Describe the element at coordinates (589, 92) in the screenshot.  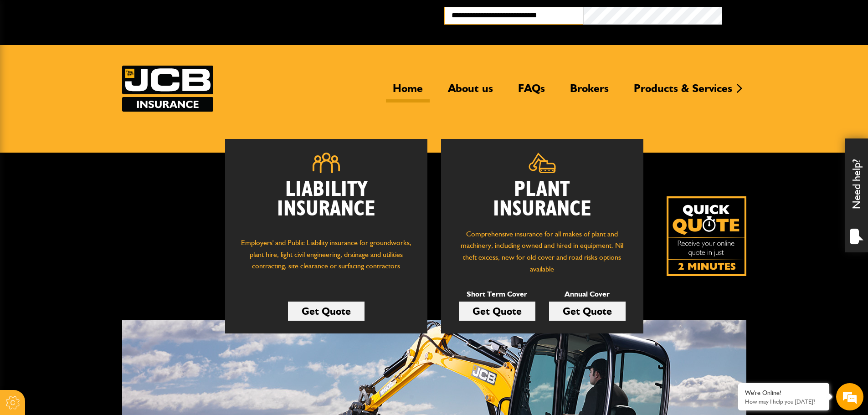
I see `a: Brokers` at that location.